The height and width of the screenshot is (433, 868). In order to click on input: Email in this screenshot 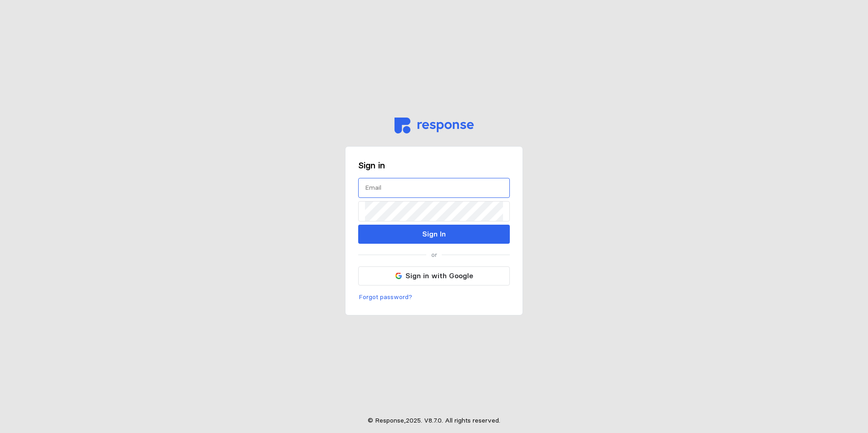, I will do `click(434, 188)`.